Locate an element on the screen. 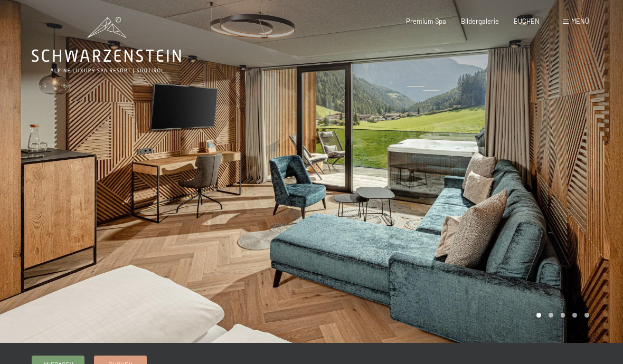 This screenshot has width=623, height=364. span: BUCHEN is located at coordinates (526, 21).